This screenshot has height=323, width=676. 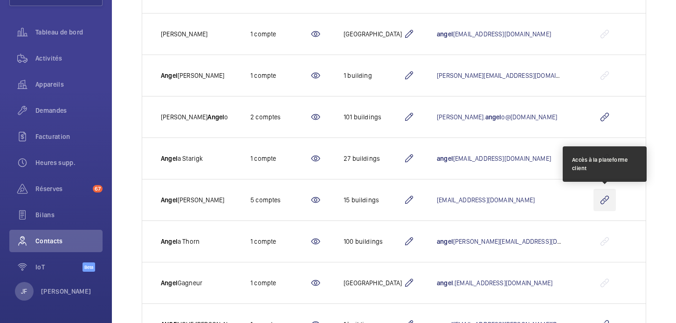 What do you see at coordinates (280, 200) in the screenshot?
I see `div: 5 comptes` at bounding box center [280, 200].